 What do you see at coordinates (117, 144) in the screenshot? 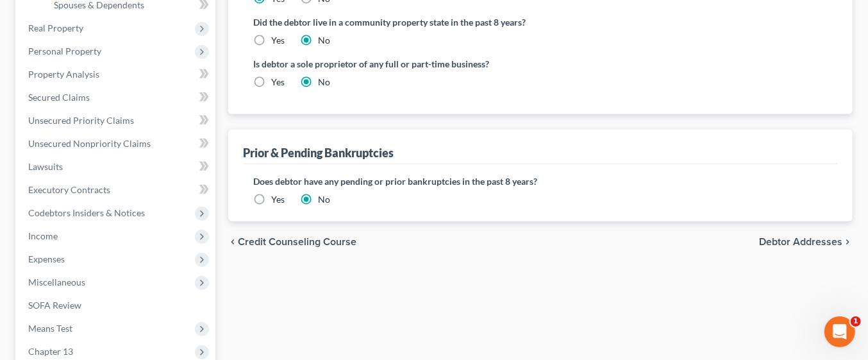
I see `a: Unsecured Nonpriority Claims` at bounding box center [117, 144].